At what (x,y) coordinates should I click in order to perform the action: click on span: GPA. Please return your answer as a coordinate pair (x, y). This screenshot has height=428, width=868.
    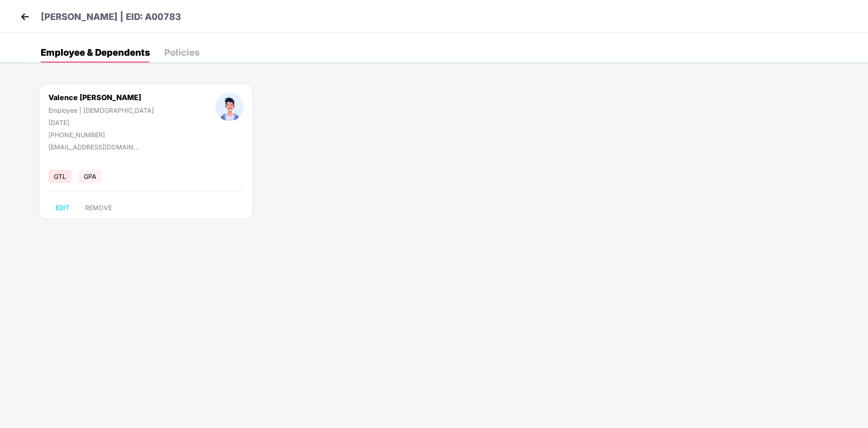
    Looking at the image, I should click on (90, 176).